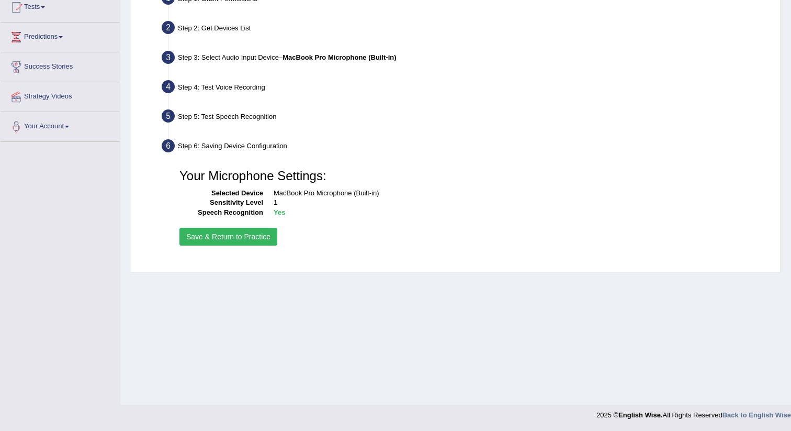 This screenshot has height=431, width=791. Describe the element at coordinates (471, 176) in the screenshot. I see `h3: Your Microphone Settings:` at that location.